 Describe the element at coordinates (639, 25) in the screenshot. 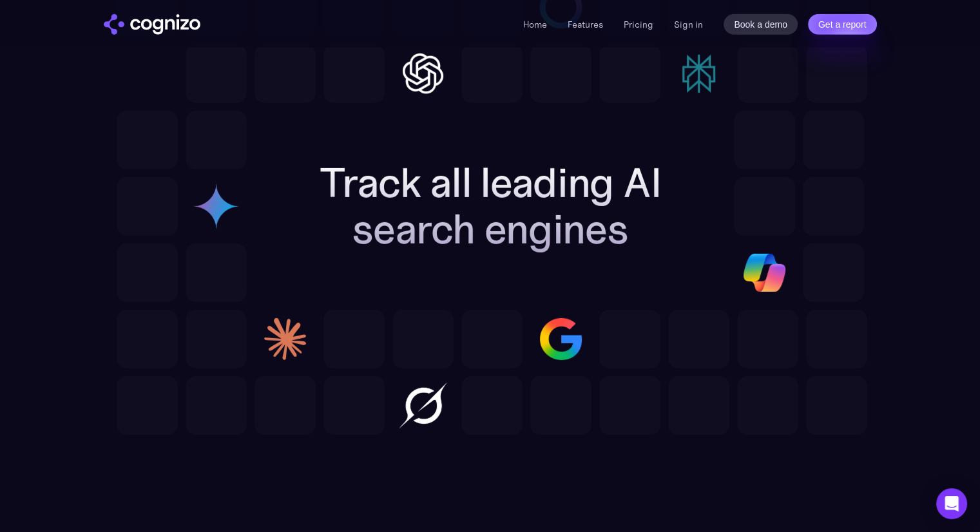

I see `a: Pricing` at that location.